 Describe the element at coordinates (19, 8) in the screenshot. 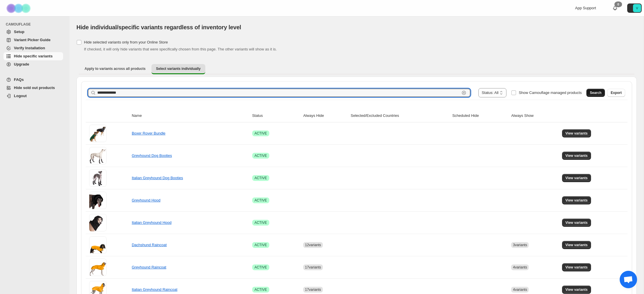

I see `img: Camouflage` at that location.